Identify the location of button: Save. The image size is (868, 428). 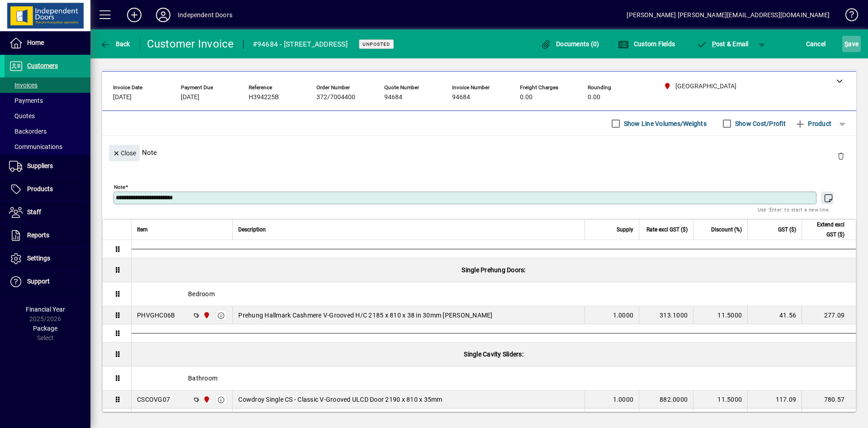
(851, 44).